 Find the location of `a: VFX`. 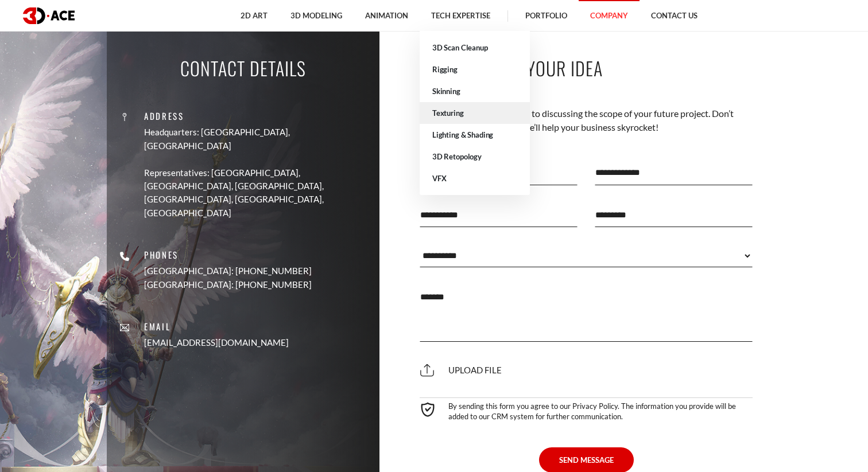

a: VFX is located at coordinates (475, 178).